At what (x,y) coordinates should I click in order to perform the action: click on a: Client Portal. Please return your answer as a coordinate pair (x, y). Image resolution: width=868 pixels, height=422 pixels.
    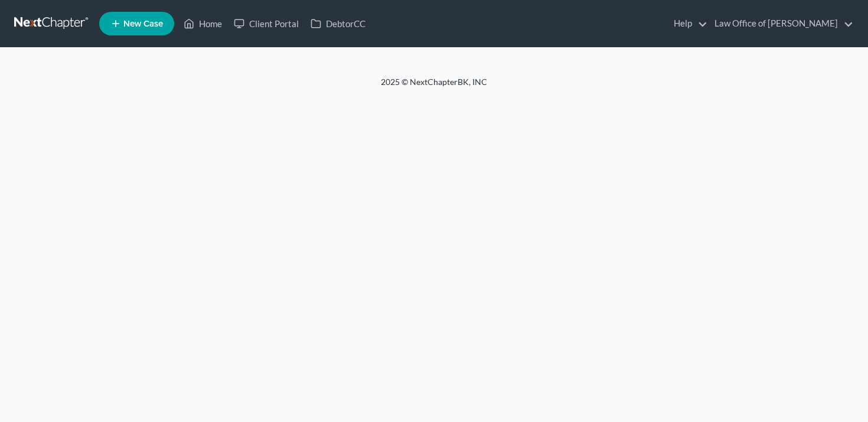
    Looking at the image, I should click on (266, 23).